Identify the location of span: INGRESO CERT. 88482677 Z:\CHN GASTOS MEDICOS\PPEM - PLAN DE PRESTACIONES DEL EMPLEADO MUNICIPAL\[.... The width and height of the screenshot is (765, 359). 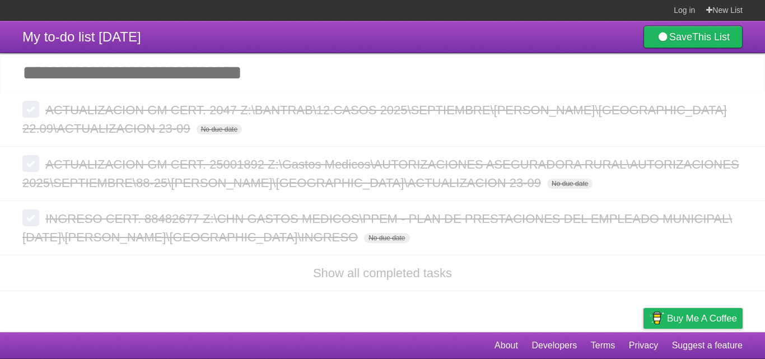
(377, 228).